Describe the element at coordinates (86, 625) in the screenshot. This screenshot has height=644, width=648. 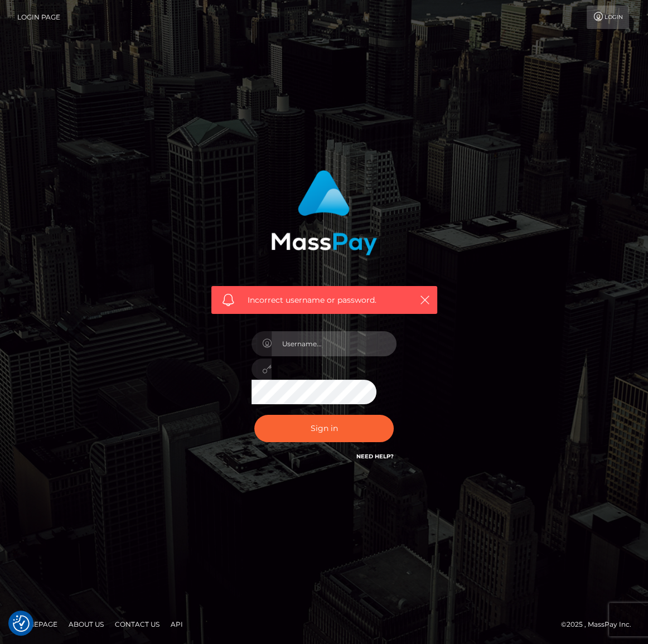
I see `a: About Us` at that location.